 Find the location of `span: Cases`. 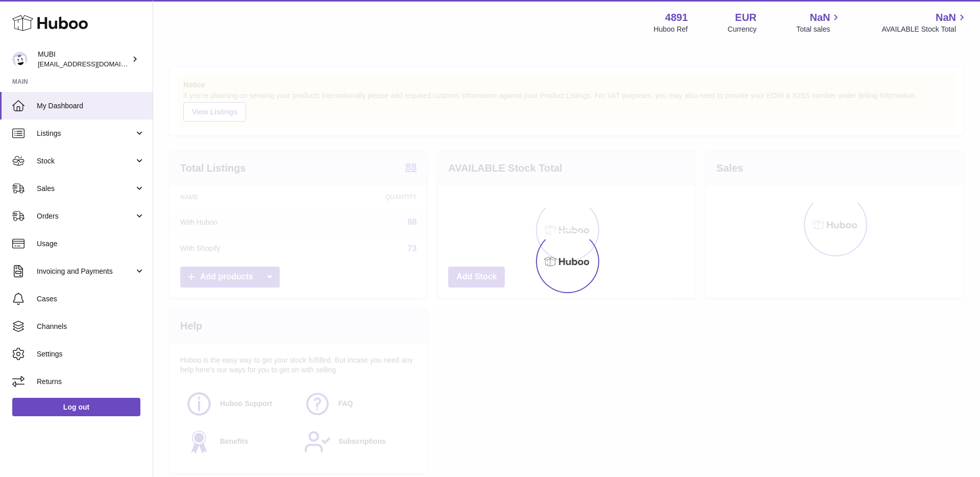

span: Cases is located at coordinates (91, 298).